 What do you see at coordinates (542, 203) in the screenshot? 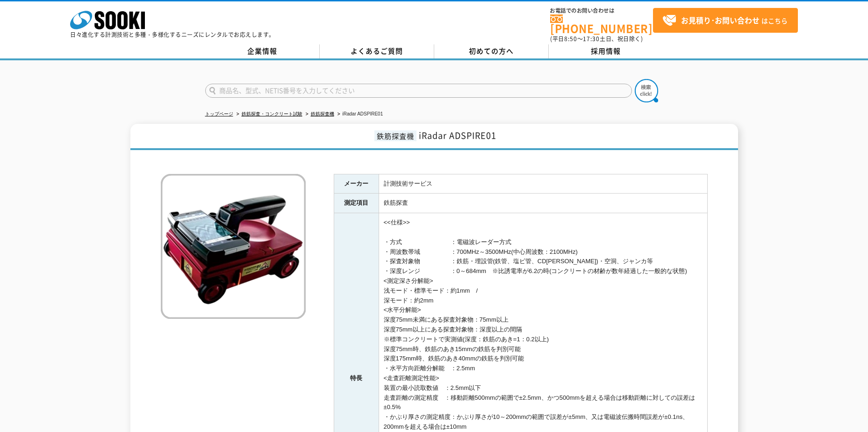
I see `td: 鉄筋探査` at bounding box center [542, 203].